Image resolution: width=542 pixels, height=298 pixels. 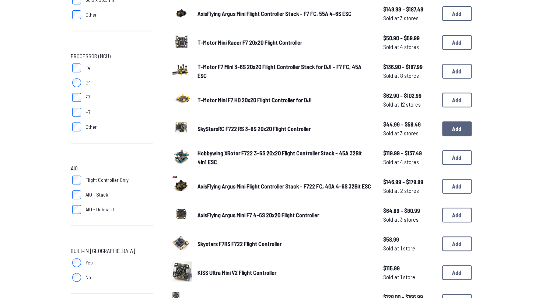 I want to click on span: AxisFlying Argus Mini F7 4-6S 20x20 Flight Controller, so click(x=258, y=215).